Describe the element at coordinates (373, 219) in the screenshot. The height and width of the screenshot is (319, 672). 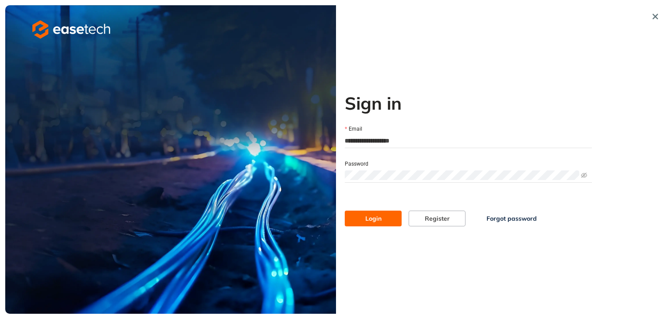
I see `span: Login` at that location.